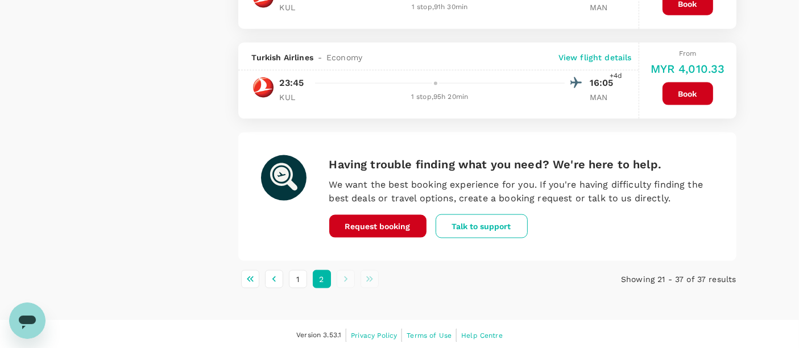 This screenshot has height=348, width=799. Describe the element at coordinates (374, 336) in the screenshot. I see `span: Privacy Policy` at that location.